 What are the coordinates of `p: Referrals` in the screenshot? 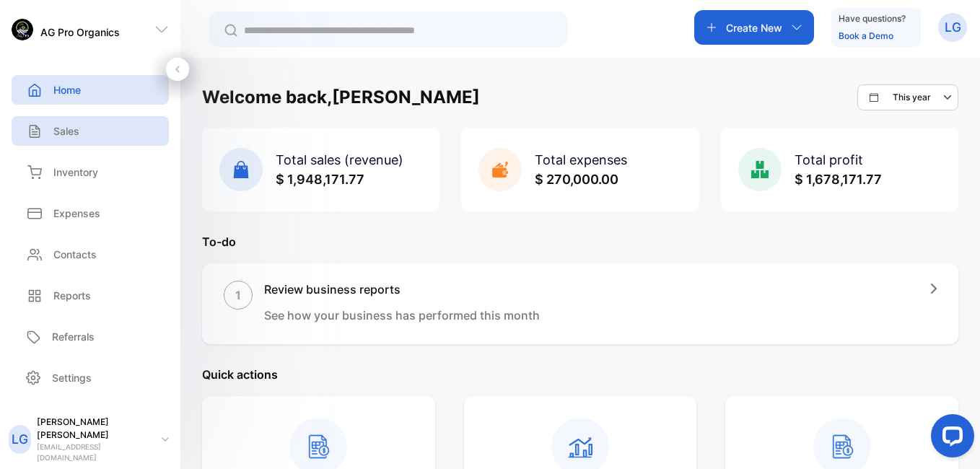 It's located at (73, 336).